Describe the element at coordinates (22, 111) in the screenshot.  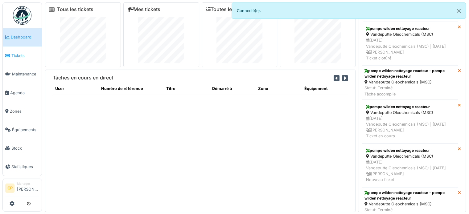
I see `a: Zones` at that location.